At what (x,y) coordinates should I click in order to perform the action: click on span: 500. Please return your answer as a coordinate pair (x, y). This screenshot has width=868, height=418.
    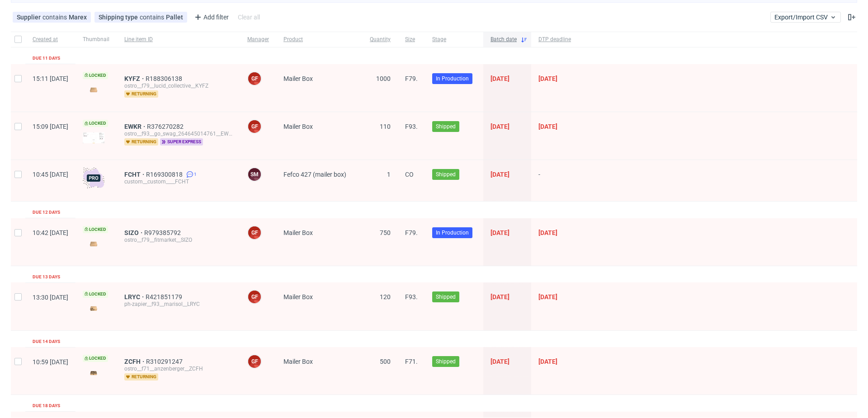
    Looking at the image, I should click on (385, 361).